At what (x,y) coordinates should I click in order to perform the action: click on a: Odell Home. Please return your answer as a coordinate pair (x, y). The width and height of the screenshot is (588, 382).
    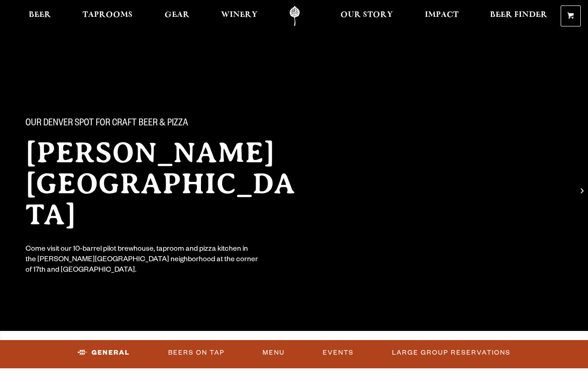
    Looking at the image, I should click on (294, 16).